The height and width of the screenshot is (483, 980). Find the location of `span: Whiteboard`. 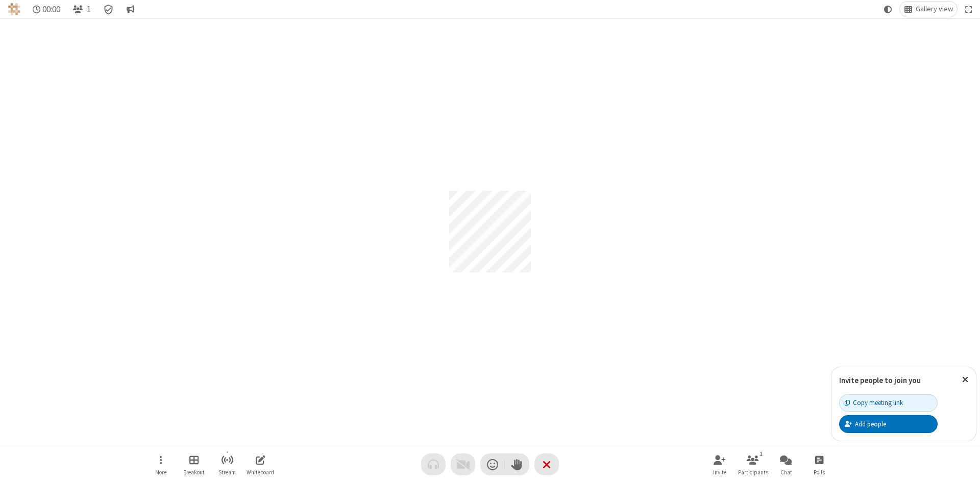

span: Whiteboard is located at coordinates (260, 472).